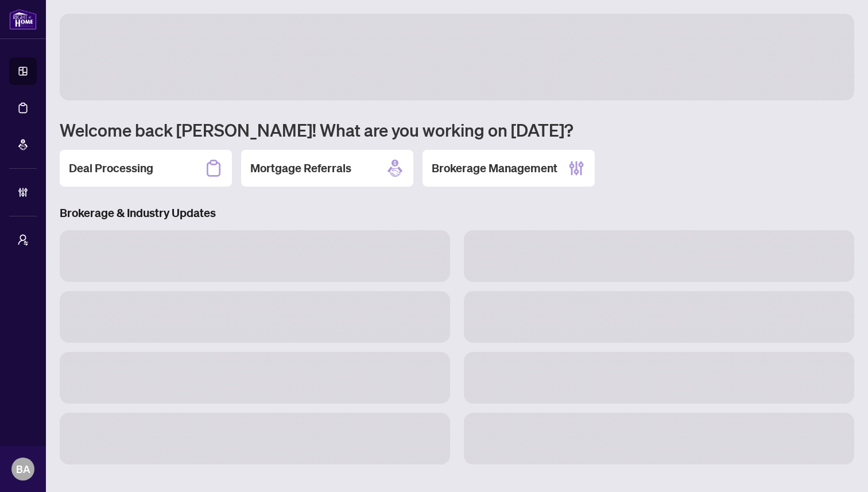 This screenshot has height=492, width=868. What do you see at coordinates (111, 169) in the screenshot?
I see `h2: Deal Processing` at bounding box center [111, 169].